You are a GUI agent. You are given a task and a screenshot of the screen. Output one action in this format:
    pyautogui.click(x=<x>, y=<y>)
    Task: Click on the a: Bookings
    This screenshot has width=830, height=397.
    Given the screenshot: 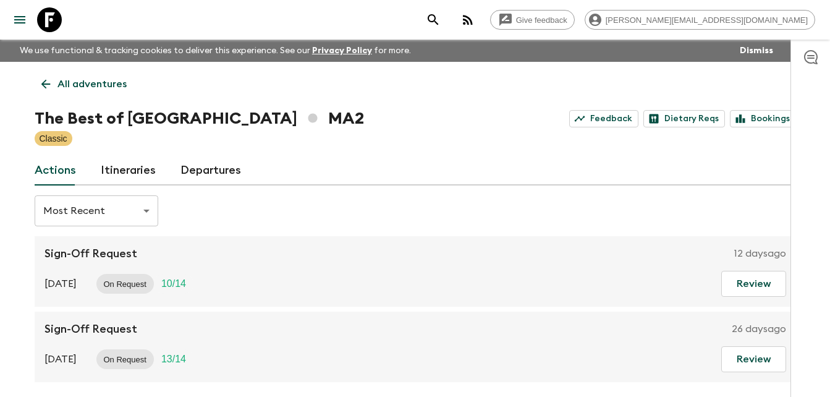 What is the action you would take?
    pyautogui.click(x=763, y=119)
    